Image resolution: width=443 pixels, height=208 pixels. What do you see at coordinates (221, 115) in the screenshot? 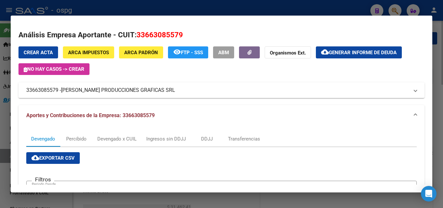
I see `mat-expansion-panel-header: Aportes y Contribuciones de la Empresa: 33663085579` at bounding box center [221, 115].